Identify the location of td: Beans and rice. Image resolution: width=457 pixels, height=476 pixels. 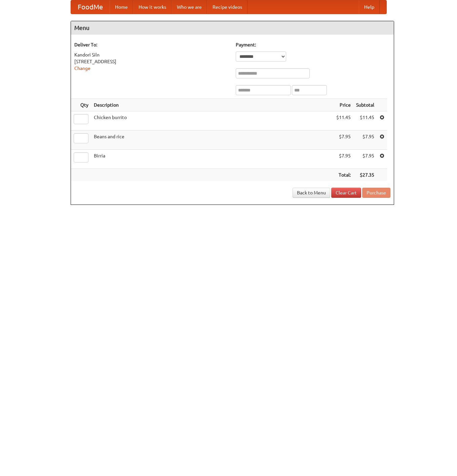
(212, 140).